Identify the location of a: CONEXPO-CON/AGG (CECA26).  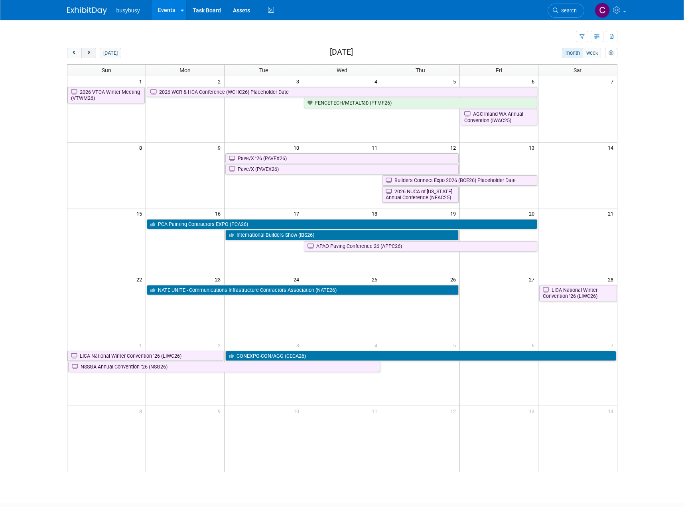
(421, 356).